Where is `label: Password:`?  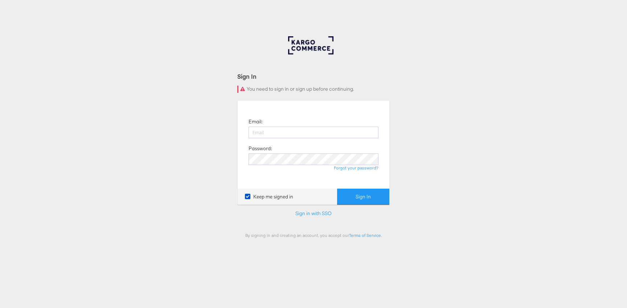 label: Password: is located at coordinates (260, 149).